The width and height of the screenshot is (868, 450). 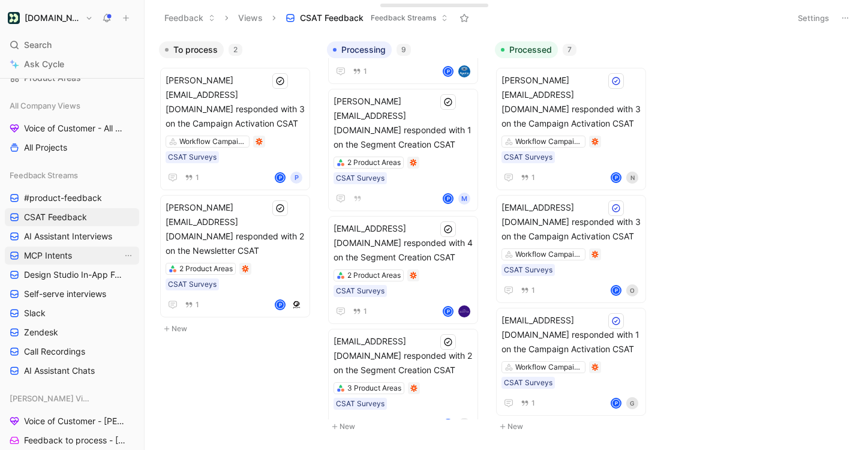 I want to click on button: CSAT FeedbackFeedback Streams, so click(x=367, y=18).